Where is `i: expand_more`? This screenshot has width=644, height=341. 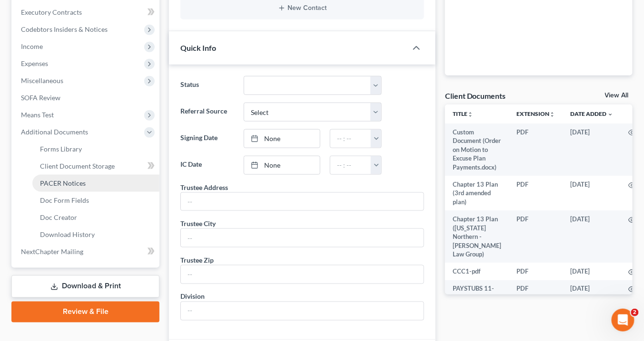 i: expand_more is located at coordinates (610, 115).